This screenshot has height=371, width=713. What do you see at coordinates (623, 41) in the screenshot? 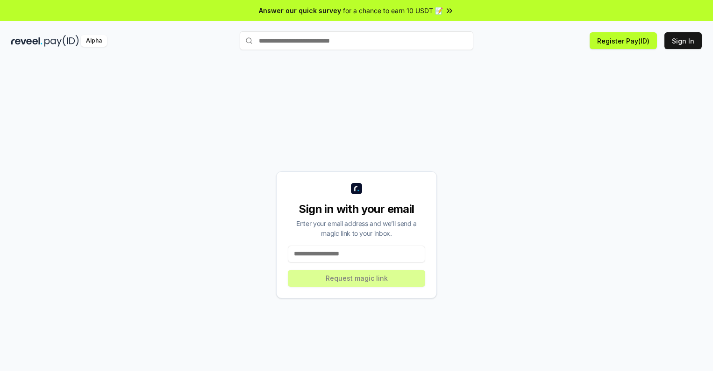
I see `button: Register Pay(ID)` at bounding box center [623, 41].